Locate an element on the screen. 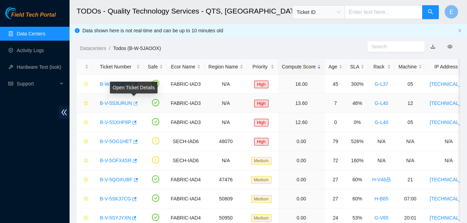 Image resolution: width=467 pixels, height=223 pixels. td: 0 is located at coordinates (336, 122).